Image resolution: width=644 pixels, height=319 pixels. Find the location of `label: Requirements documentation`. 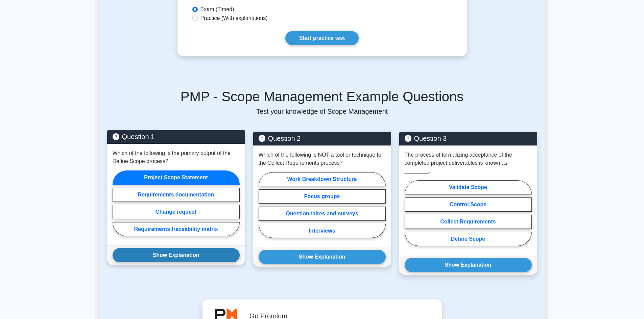

label: Requirements documentation is located at coordinates (176, 195).